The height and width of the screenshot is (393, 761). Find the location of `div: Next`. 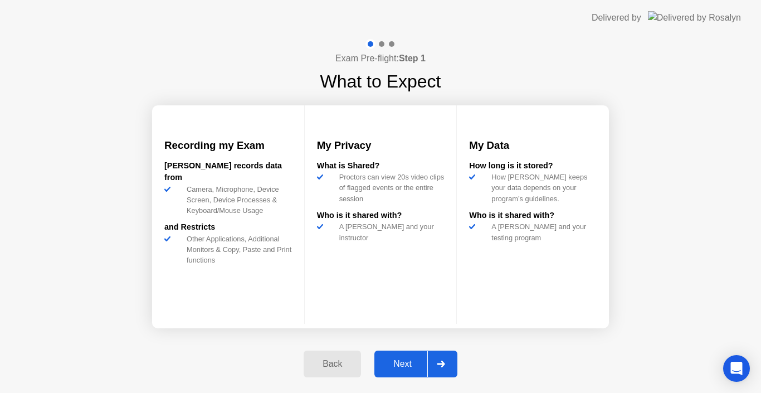

div: Next is located at coordinates (402, 364).